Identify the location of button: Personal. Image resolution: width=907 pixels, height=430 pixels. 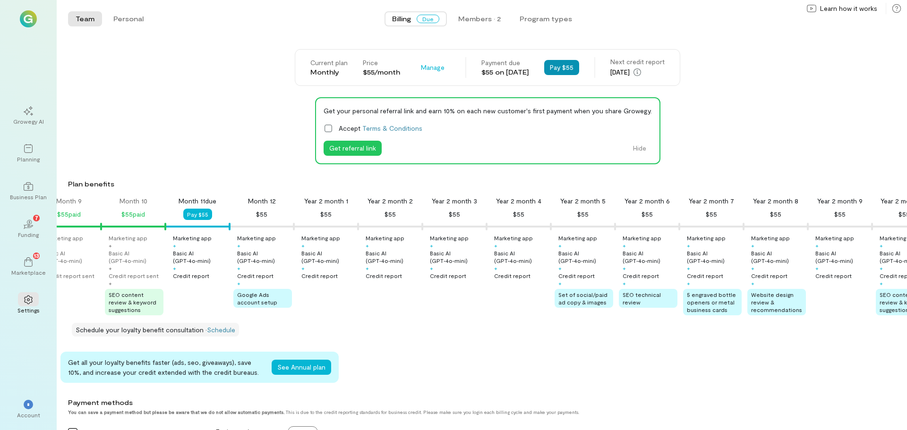
(128, 19).